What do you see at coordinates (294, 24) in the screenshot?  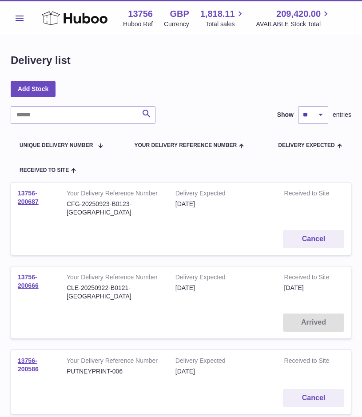 I see `span: AVAILABLE Stock Total` at bounding box center [294, 24].